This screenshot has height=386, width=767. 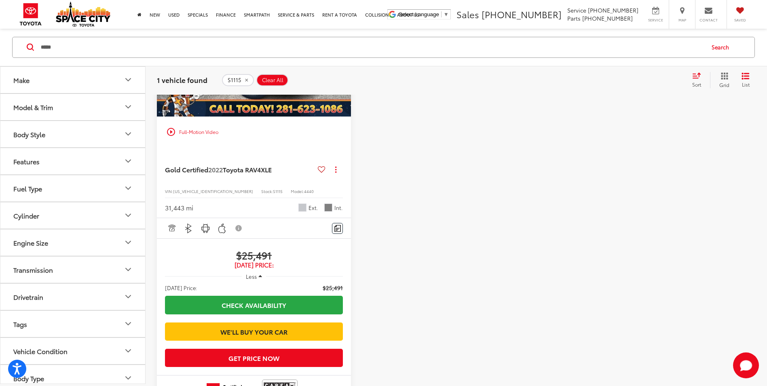 I want to click on button: Engine SizeEngine Size, so click(x=73, y=242).